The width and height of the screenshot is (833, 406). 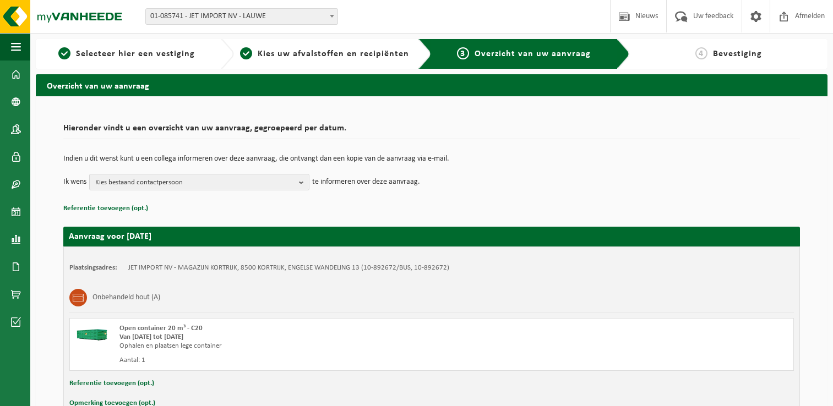 I want to click on span: 3, so click(x=463, y=53).